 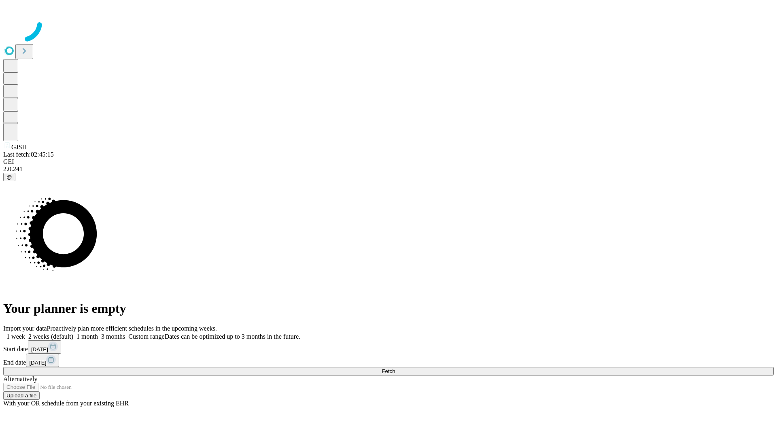 What do you see at coordinates (388, 169) in the screenshot?
I see `div: 2.0.241` at bounding box center [388, 169].